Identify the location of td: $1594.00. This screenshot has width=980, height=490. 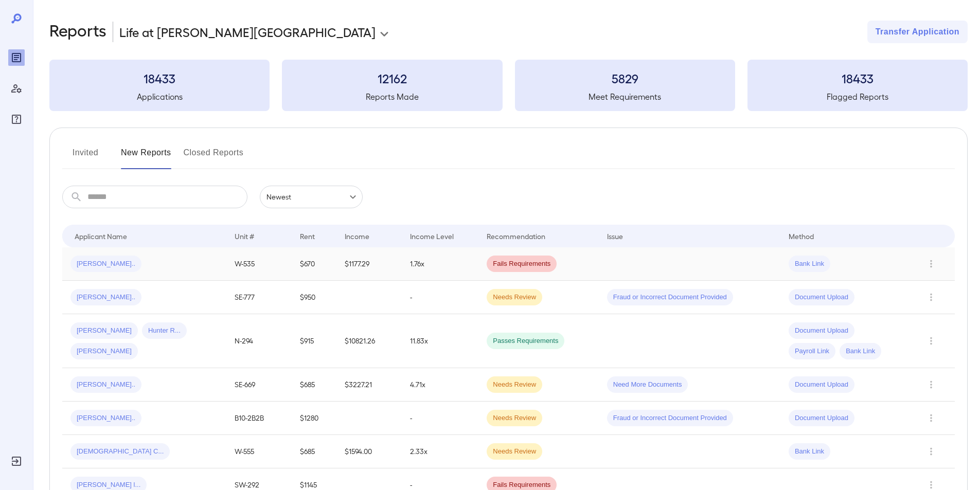
(369, 452).